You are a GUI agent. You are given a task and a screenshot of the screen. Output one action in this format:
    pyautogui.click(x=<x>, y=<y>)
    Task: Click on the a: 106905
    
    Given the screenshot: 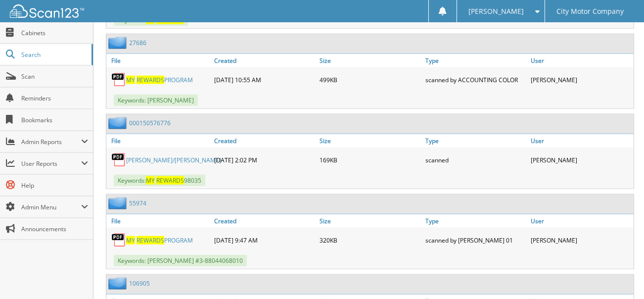 What is the action you would take?
    pyautogui.click(x=139, y=283)
    